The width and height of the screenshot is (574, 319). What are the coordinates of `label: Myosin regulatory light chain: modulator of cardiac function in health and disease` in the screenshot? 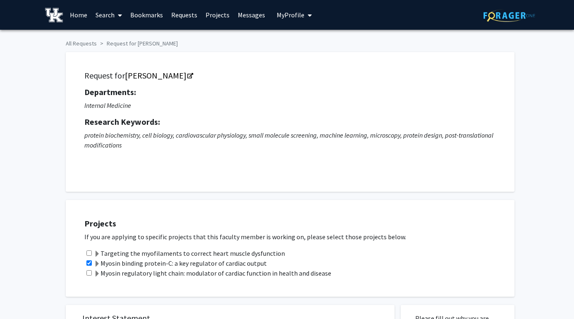 It's located at (212, 273).